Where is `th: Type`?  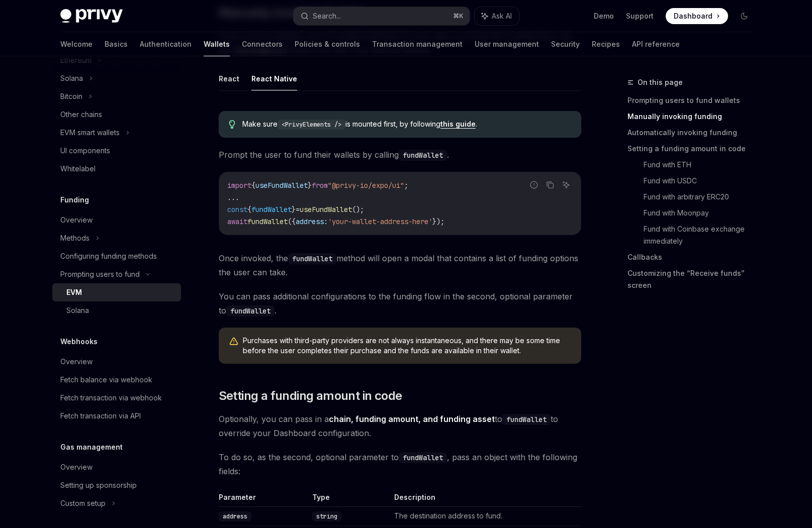 th: Type is located at coordinates (349, 500).